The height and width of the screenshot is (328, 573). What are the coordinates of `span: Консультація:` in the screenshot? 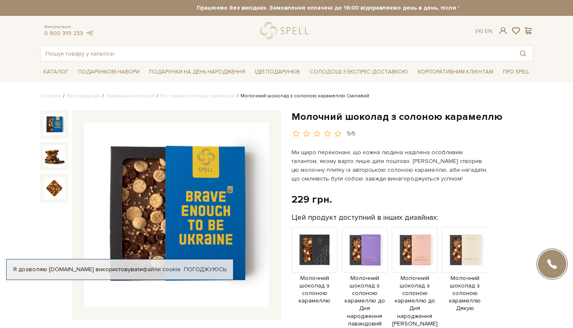 It's located at (69, 27).